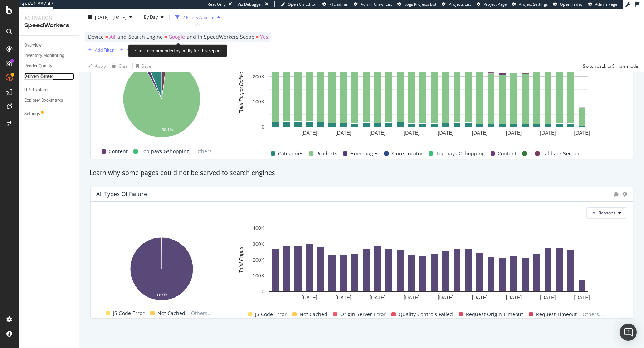  Describe the element at coordinates (122, 194) in the screenshot. I see `div: All Types of Failure` at that location.